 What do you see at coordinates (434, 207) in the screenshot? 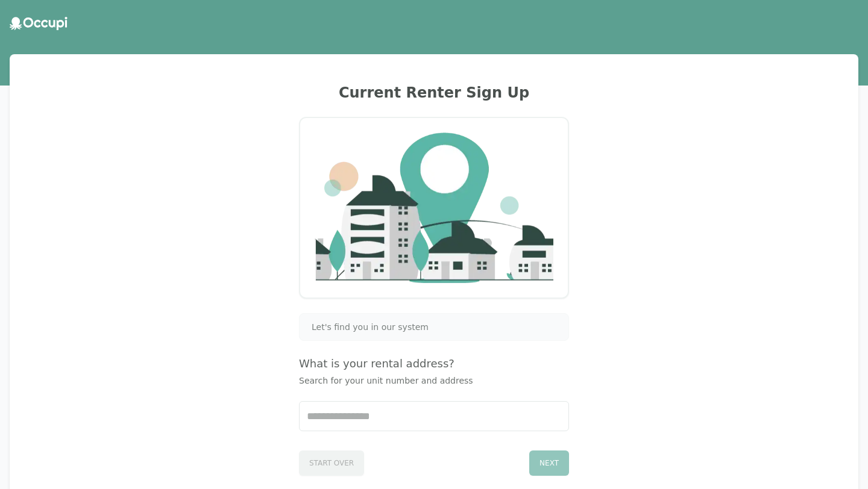
I see `img: Company Logo` at bounding box center [434, 207].